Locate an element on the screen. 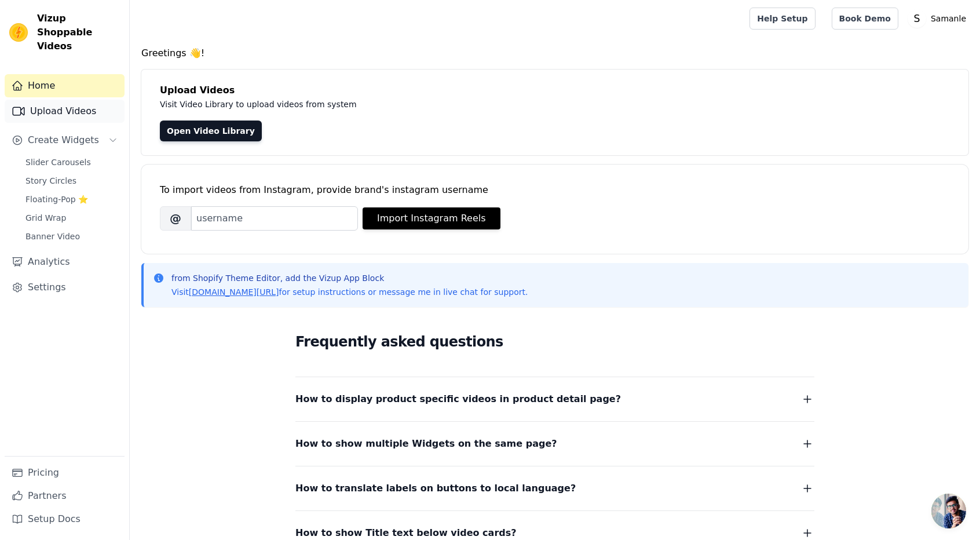 Image resolution: width=980 pixels, height=540 pixels. button: How to translate labels on buttons to local language? is located at coordinates (555, 489).